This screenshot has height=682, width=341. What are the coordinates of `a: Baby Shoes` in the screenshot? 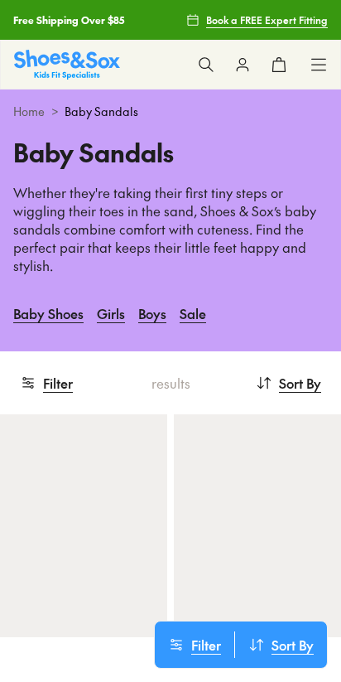 It's located at (48, 313).